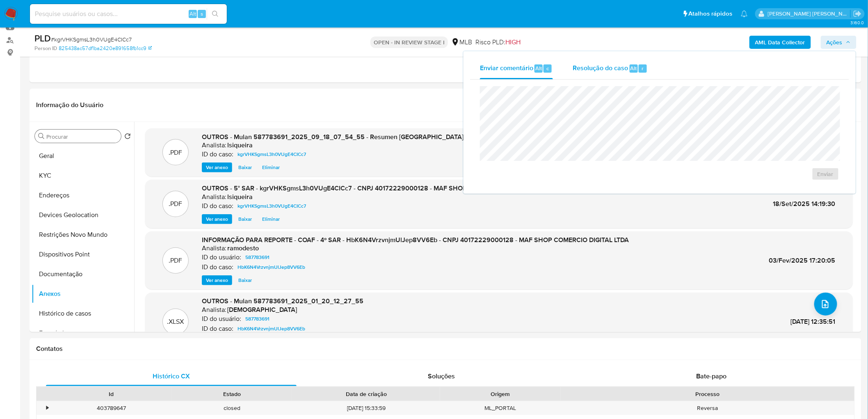  Describe the element at coordinates (500, 394) in the screenshot. I see `div: Origem` at that location.